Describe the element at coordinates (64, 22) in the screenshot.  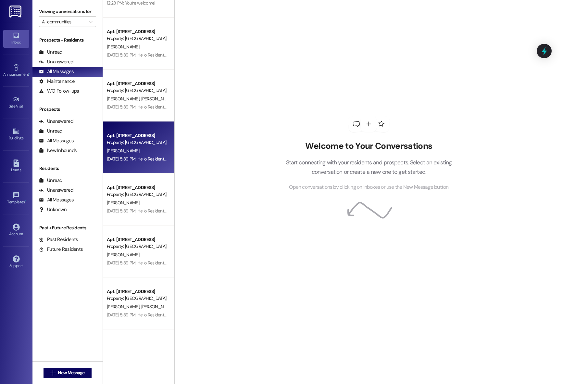
I see `input: All communities` at that location.